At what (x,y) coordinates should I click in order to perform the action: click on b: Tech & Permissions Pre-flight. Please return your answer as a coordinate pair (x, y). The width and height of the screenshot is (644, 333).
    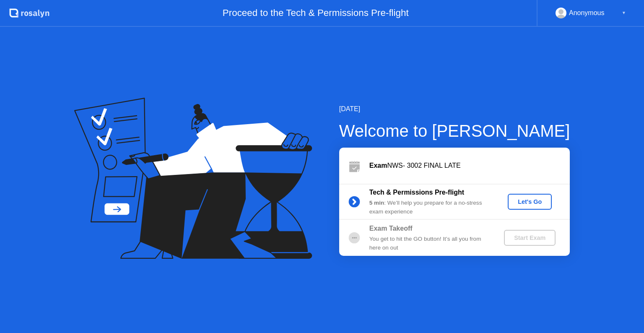
    Looking at the image, I should click on (417, 192).